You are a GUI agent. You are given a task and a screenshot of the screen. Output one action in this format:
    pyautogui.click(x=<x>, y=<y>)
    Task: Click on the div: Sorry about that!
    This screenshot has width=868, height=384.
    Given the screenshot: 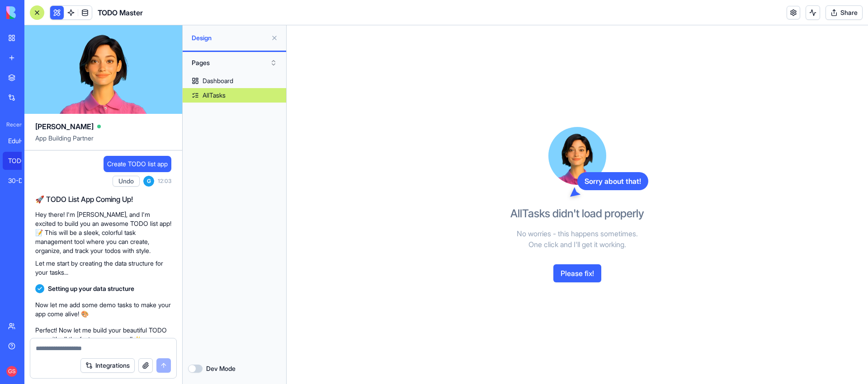 What is the action you would take?
    pyautogui.click(x=612, y=181)
    